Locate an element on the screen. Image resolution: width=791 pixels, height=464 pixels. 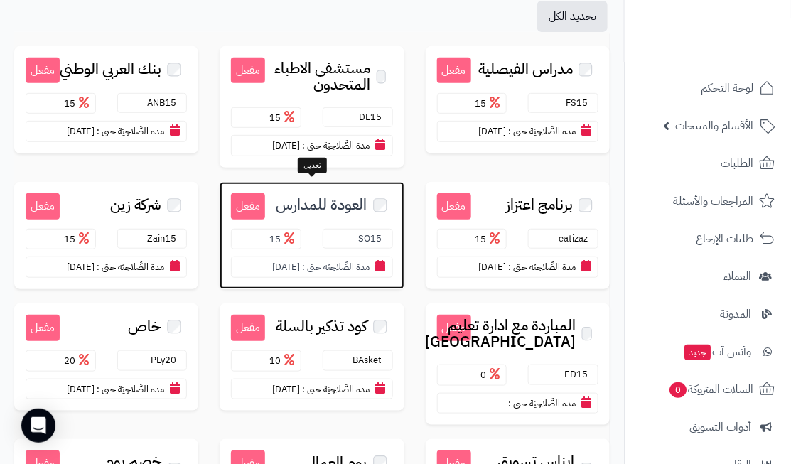
span: العملاء is located at coordinates (737, 276).